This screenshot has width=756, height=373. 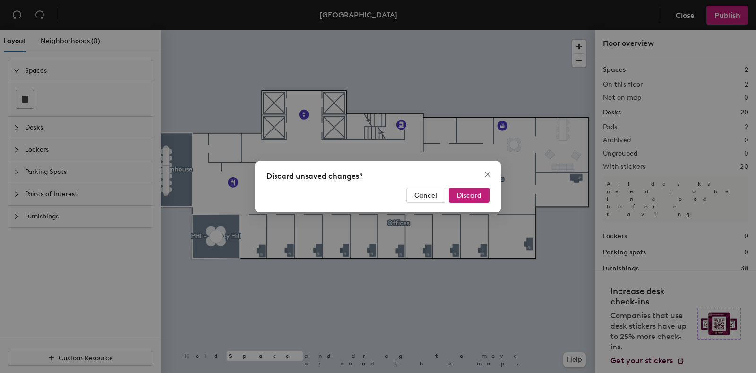 What do you see at coordinates (487, 174) in the screenshot?
I see `button: Close` at bounding box center [487, 174].